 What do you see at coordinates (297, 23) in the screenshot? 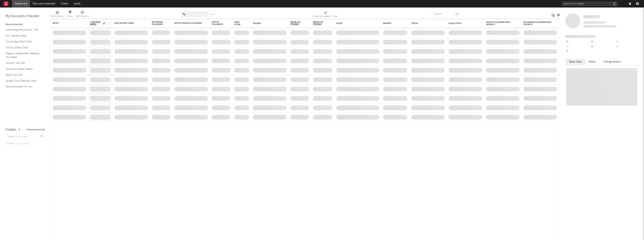
I see `span: Weekly US Streams` at bounding box center [297, 23].